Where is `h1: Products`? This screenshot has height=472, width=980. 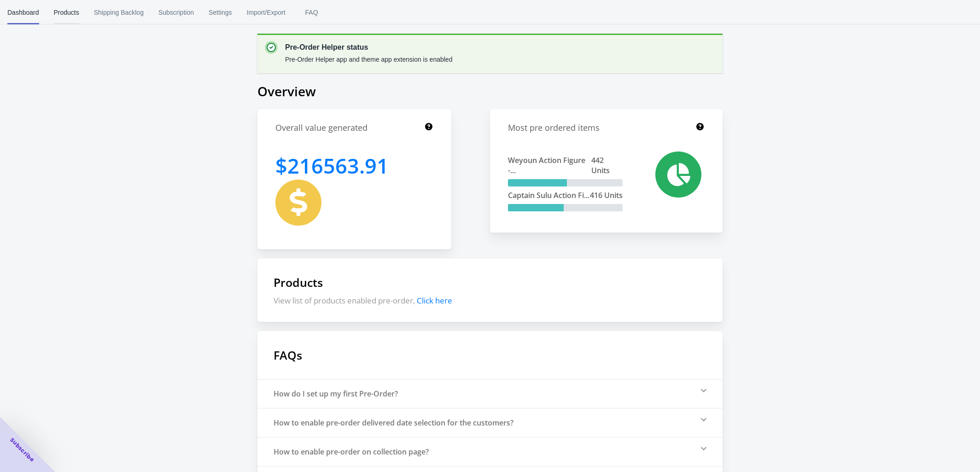 h1: Products is located at coordinates (490, 282).